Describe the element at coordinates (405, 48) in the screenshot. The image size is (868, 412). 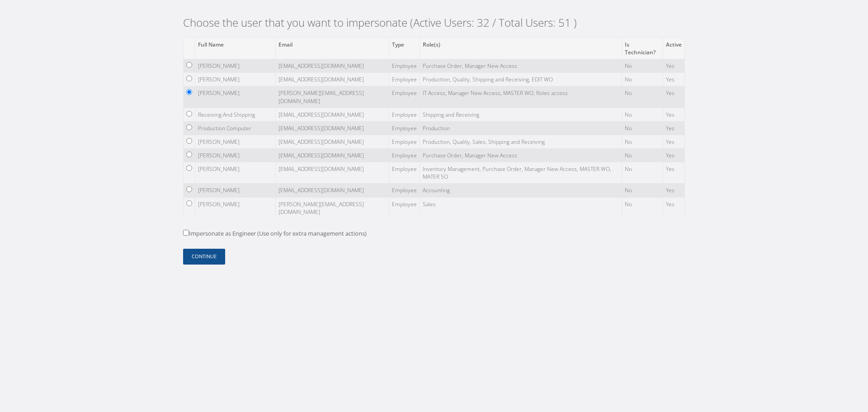
I see `th: Type` at that location.